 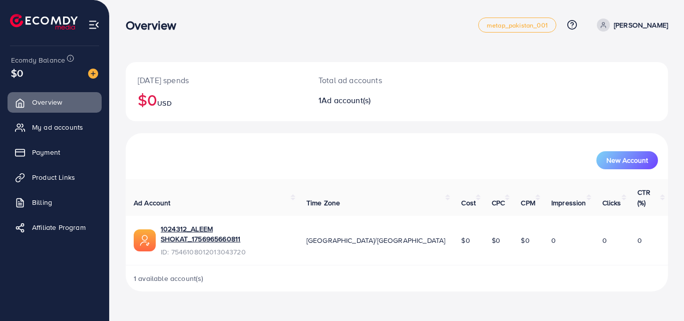 What do you see at coordinates (498, 203) in the screenshot?
I see `span: CPC` at bounding box center [498, 203].